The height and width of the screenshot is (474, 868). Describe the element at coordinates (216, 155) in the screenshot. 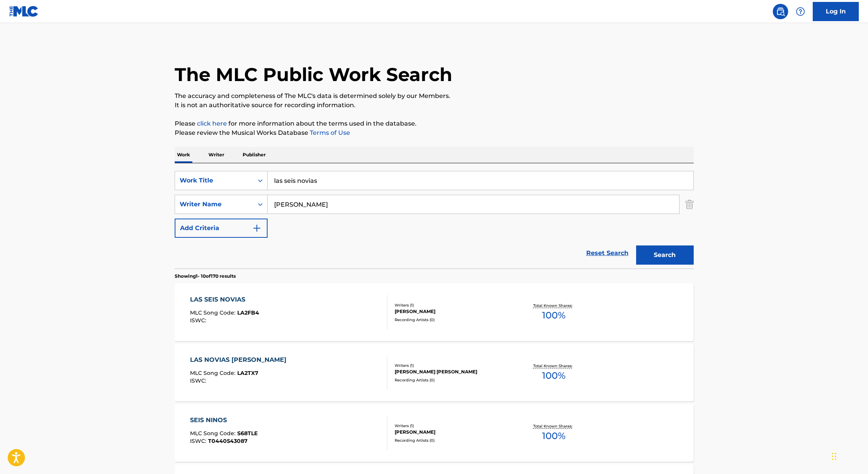

I see `p: Writer` at that location.